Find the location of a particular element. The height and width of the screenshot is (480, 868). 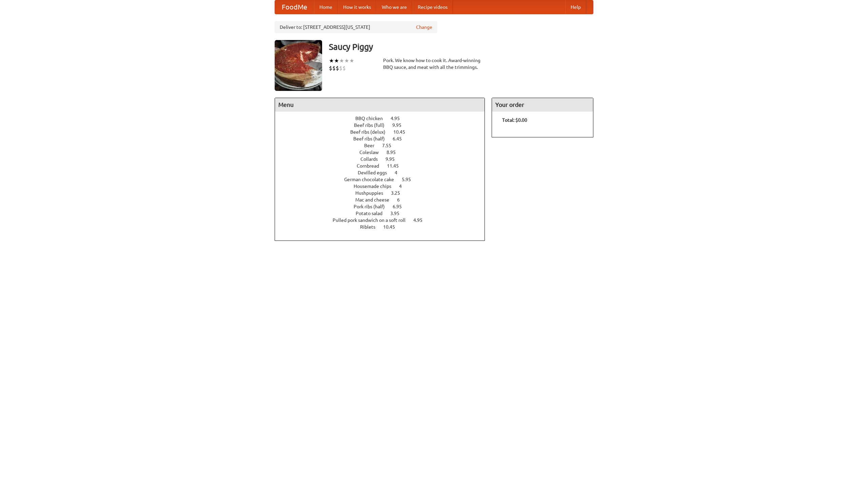

a: Who we are is located at coordinates (394, 7).